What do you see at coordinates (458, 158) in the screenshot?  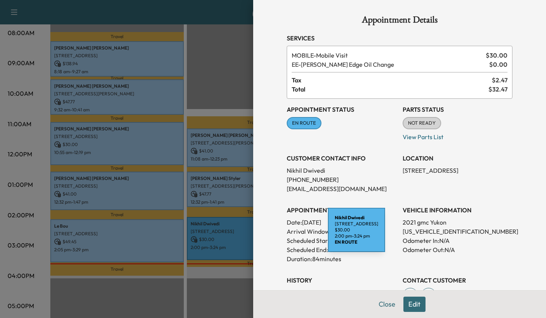 I see `h3: LOCATION` at bounding box center [458, 158].